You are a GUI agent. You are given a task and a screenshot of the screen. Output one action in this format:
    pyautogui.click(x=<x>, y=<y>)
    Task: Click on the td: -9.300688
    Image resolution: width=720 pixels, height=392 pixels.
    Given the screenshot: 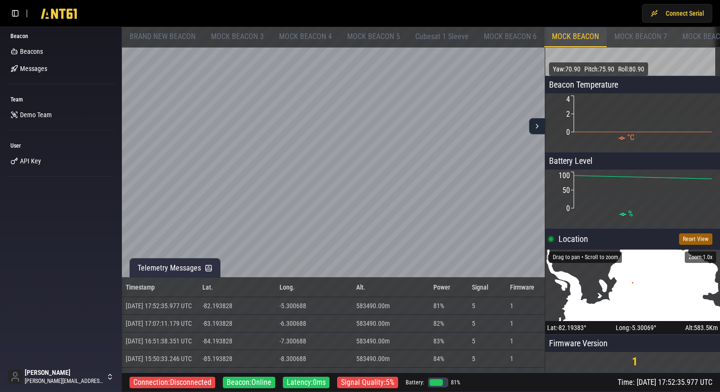 What is the action you would take?
    pyautogui.click(x=314, y=376)
    